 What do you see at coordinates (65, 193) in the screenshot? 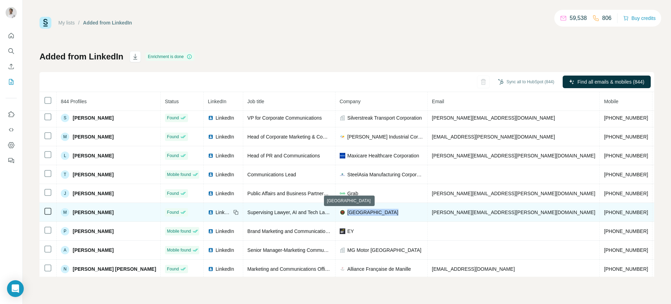
I see `div: J` at bounding box center [65, 193].